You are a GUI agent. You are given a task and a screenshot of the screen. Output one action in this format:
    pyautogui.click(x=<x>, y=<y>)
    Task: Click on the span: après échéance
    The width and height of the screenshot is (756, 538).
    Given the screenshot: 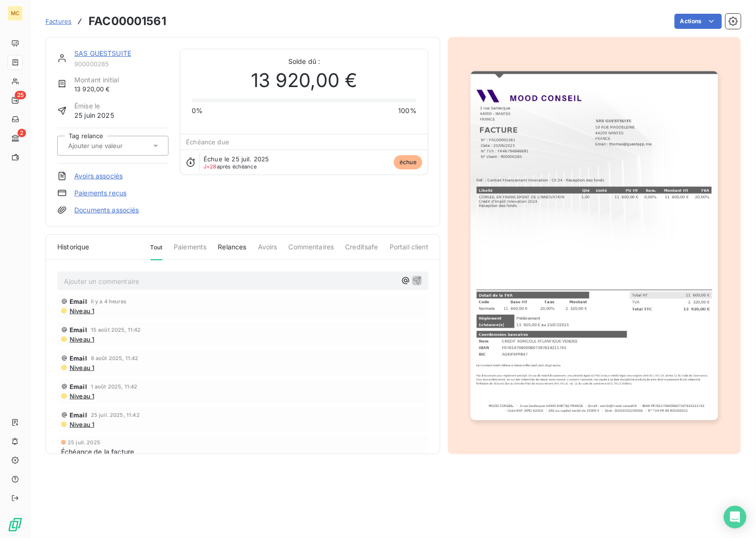 What is the action you would take?
    pyautogui.click(x=230, y=166)
    